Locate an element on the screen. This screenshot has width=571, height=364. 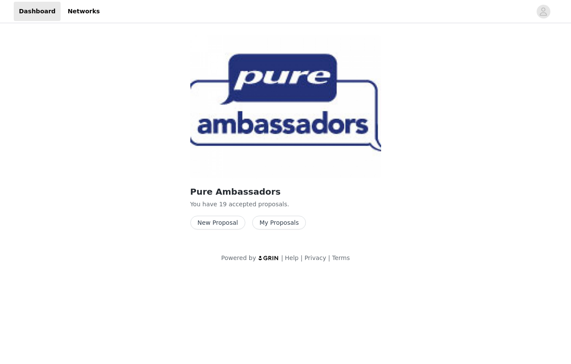
a: Networks is located at coordinates (83, 11).